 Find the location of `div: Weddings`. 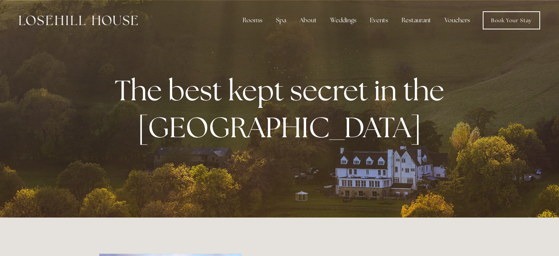

div: Weddings is located at coordinates (343, 20).